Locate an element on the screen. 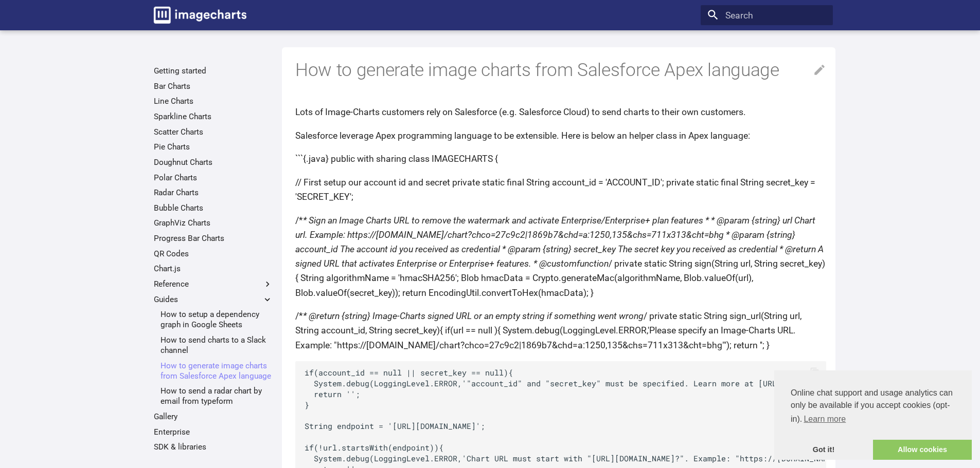 The image size is (980, 468). a: How to send charts to a Slack channel is located at coordinates (217, 345).